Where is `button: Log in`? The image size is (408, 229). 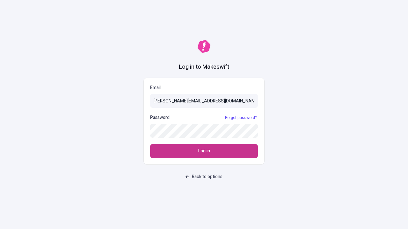 button: Log in is located at coordinates (204, 151).